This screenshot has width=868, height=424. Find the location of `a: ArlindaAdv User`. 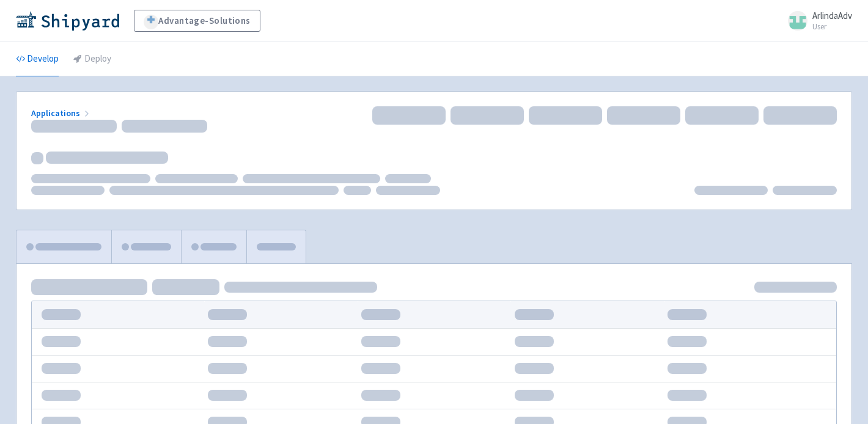

a: ArlindaAdv User is located at coordinates (816, 21).